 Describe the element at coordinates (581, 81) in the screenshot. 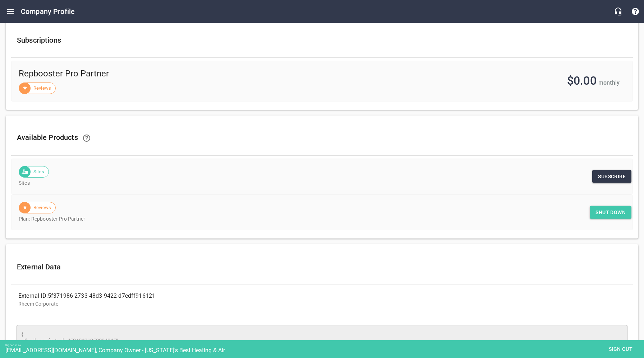

I see `span: $0.00` at that location.